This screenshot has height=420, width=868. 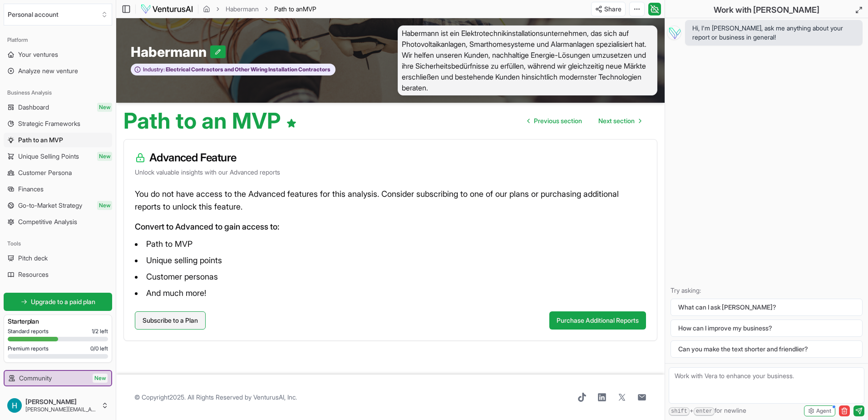 I want to click on a: CommunityNew, so click(x=58, y=378).